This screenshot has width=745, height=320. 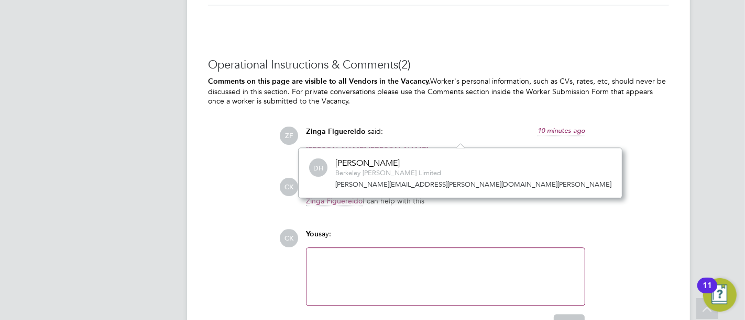 What do you see at coordinates (312, 234) in the screenshot?
I see `span: You` at bounding box center [312, 234].